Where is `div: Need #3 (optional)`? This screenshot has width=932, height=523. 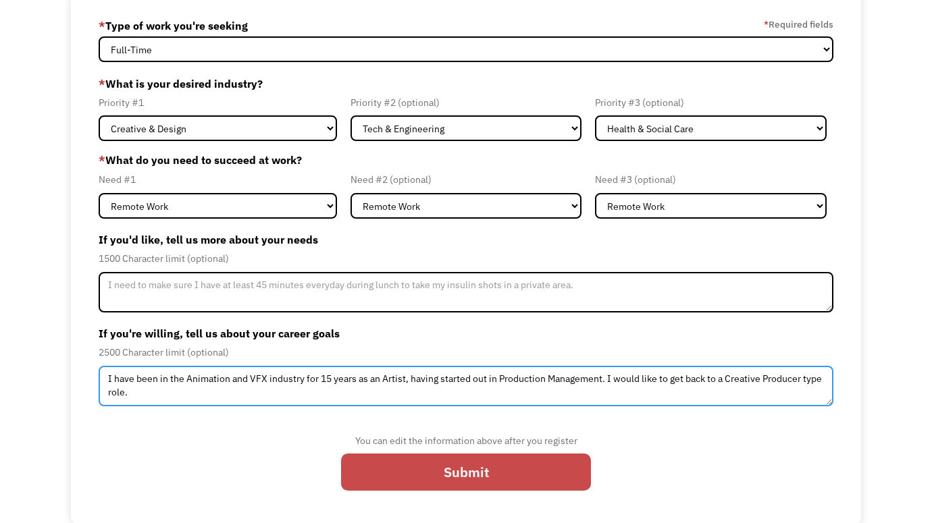 div: Need #3 (optional) is located at coordinates (710, 180).